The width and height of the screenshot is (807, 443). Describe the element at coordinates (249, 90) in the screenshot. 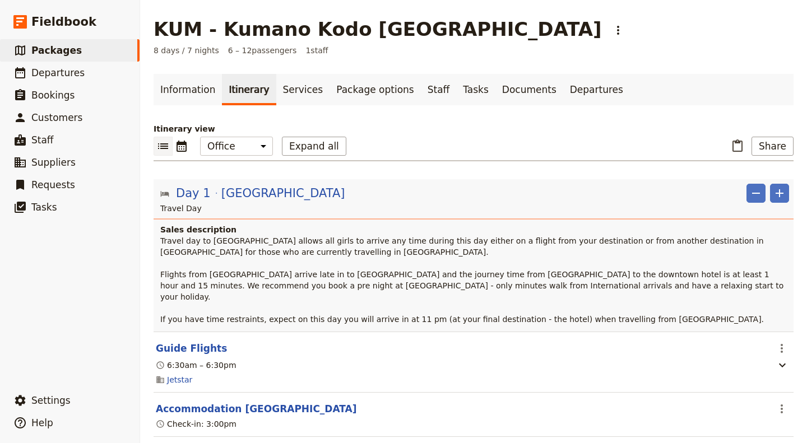

I see `a: Itinerary` at that location.